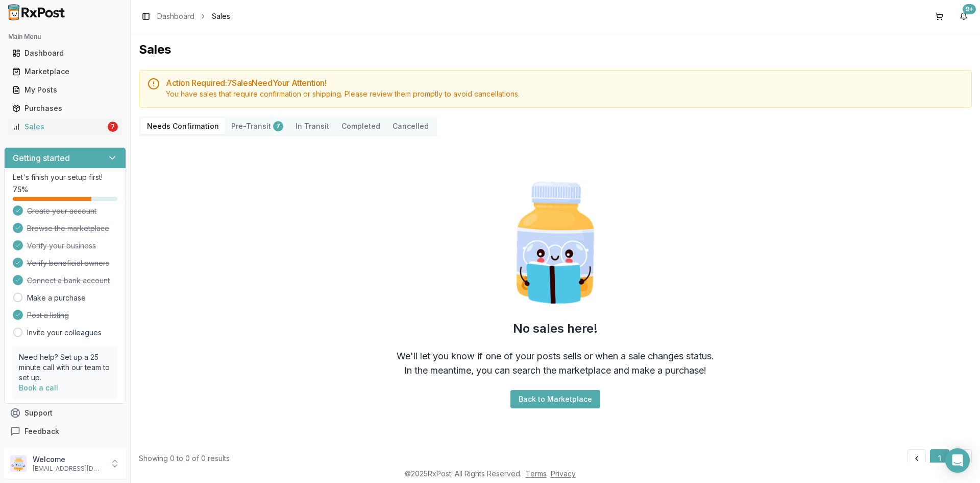 This screenshot has height=483, width=980. I want to click on button: Purchases, so click(64, 108).